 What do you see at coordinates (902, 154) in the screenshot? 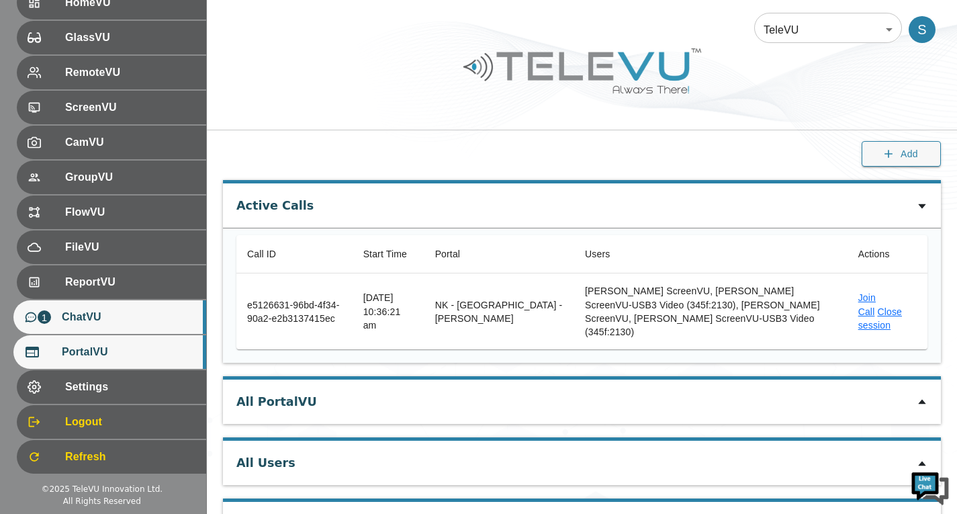
I see `button: Add` at bounding box center [902, 154].